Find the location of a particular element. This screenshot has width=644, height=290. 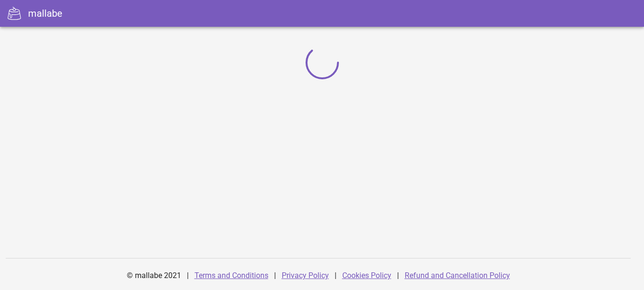

a: Cookies Policy is located at coordinates (367, 275).